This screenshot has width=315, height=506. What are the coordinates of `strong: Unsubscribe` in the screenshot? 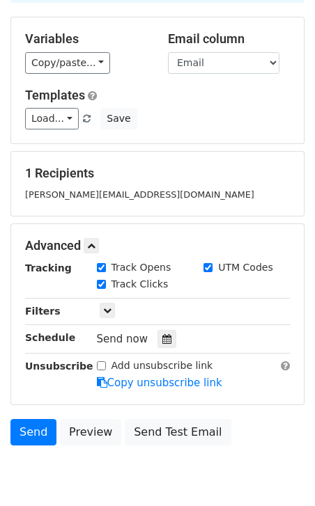 It's located at (59, 366).